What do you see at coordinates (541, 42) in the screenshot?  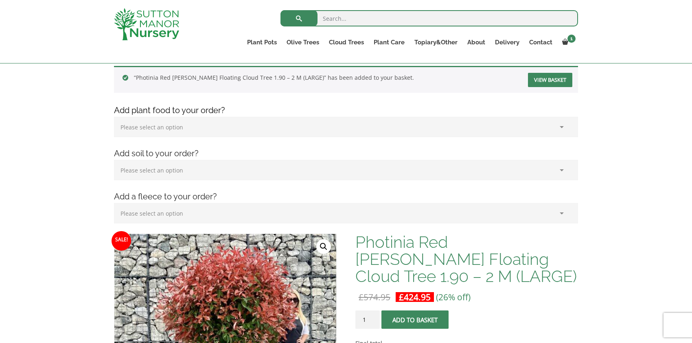 I see `a: Contact` at bounding box center [541, 42].